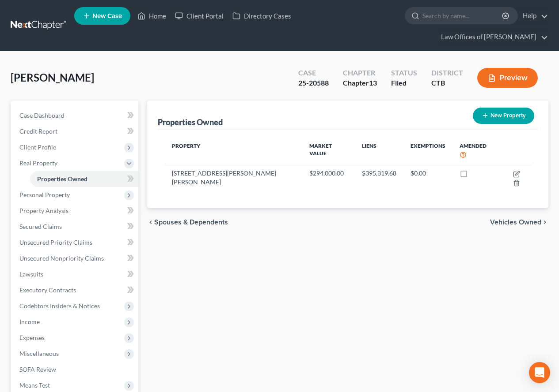 This screenshot has width=559, height=392. Describe the element at coordinates (75, 370) in the screenshot. I see `a: SOFA Review` at that location.